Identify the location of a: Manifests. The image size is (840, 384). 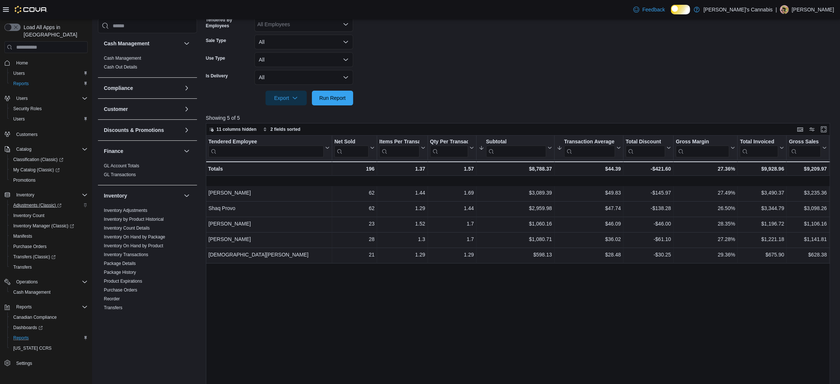
(22, 236).